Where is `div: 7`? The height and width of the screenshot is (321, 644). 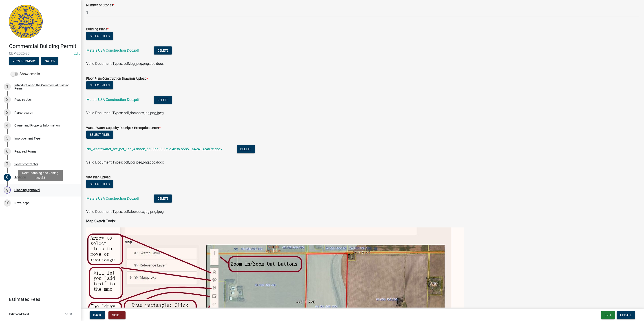 div: 7 is located at coordinates (7, 164).